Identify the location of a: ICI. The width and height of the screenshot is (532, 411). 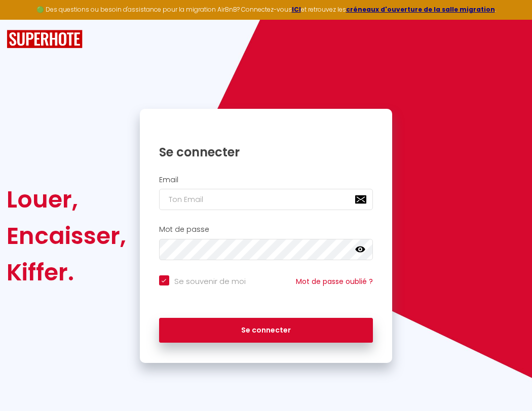
(296, 9).